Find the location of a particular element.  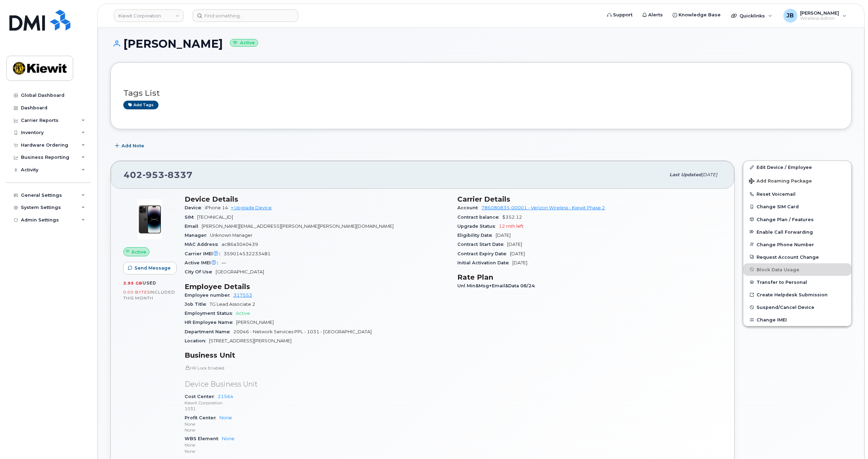

span: Initial Activation Date is located at coordinates (485, 263).